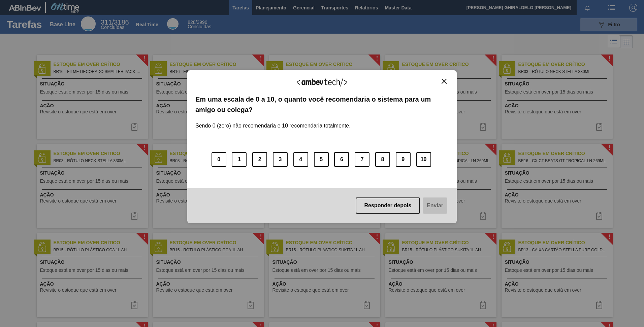 The width and height of the screenshot is (644, 327). What do you see at coordinates (322, 104) in the screenshot?
I see `label: Em uma escala de 0 a 10, o quanto você recomendaria o sistema para um amigo ou colega?` at bounding box center [322, 104].